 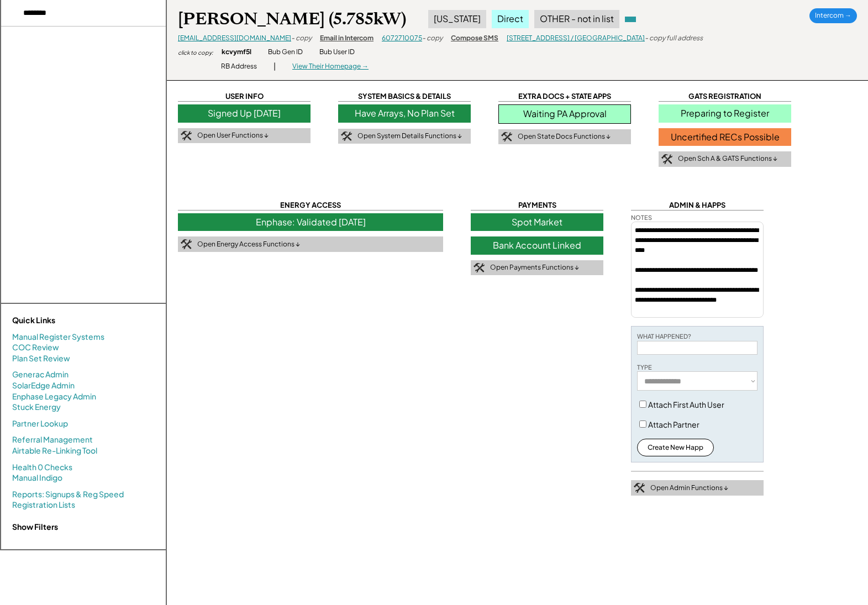 What do you see at coordinates (577, 19) in the screenshot?
I see `div: OTHER - not in list` at bounding box center [577, 19].